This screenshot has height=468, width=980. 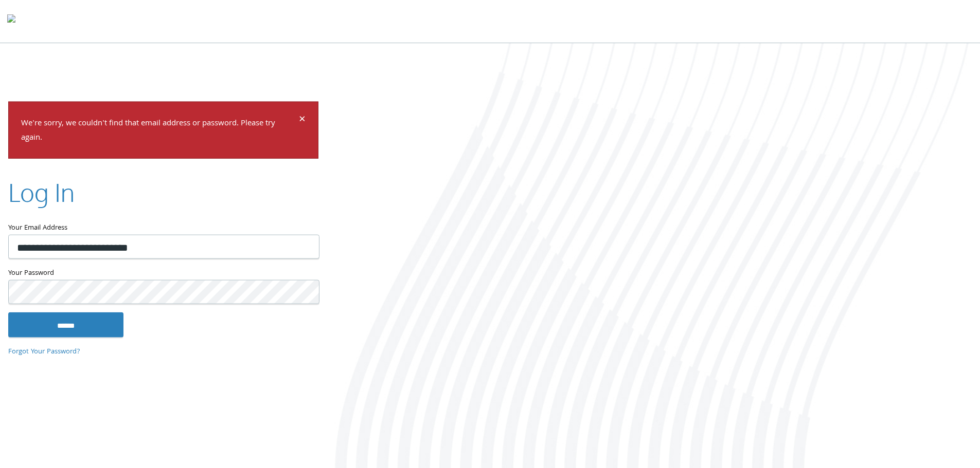 I want to click on img: todyl-logo-dark.svg, so click(x=11, y=21).